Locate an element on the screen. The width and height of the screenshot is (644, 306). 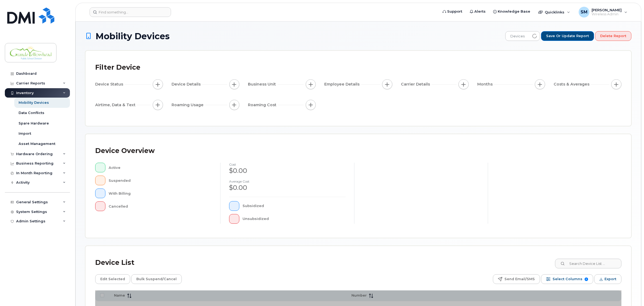
div: Active is located at coordinates (160, 167).